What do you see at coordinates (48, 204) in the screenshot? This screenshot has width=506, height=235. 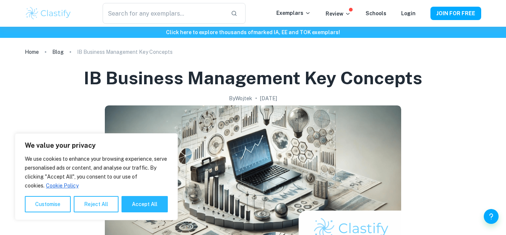 I see `button: Customise` at bounding box center [48, 204].